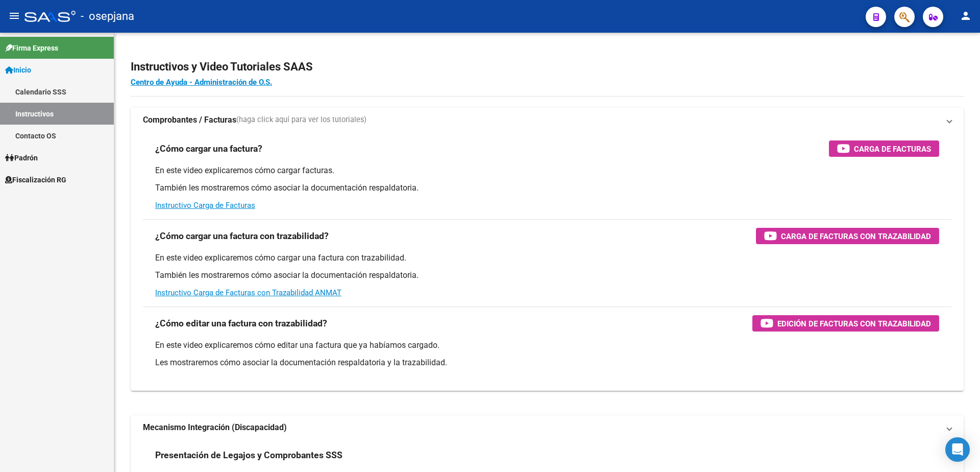 The width and height of the screenshot is (980, 472). Describe the element at coordinates (248, 292) in the screenshot. I see `a: Instructivo Carga de Facturas con Trazabilidad ANMAT` at that location.